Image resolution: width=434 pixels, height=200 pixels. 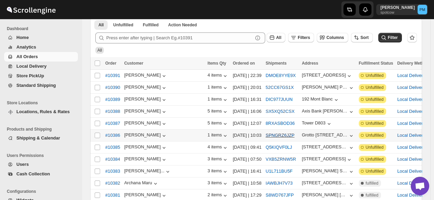 I want to click on button: S8WD767JFP, so click(x=279, y=195).